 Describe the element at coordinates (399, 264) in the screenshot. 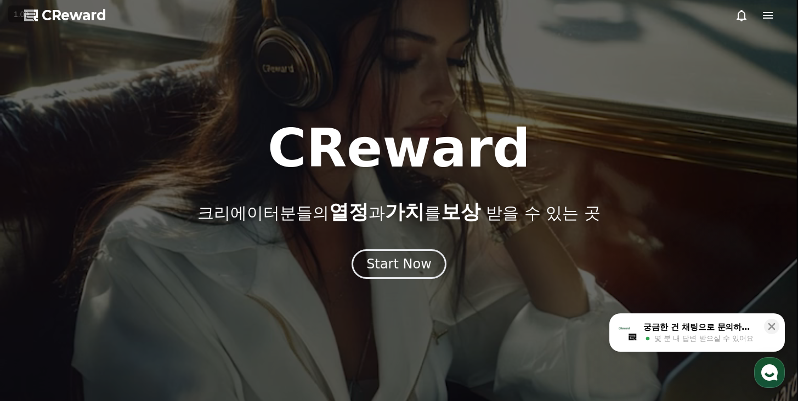

I see `div: Start Now` at that location.